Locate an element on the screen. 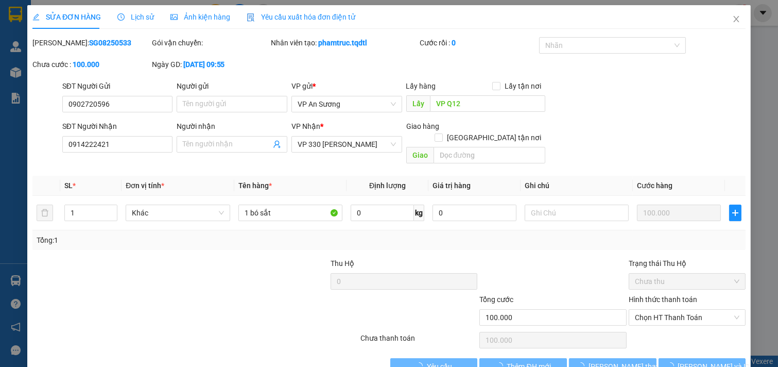  span: Lịch sử is located at coordinates (135, 17).